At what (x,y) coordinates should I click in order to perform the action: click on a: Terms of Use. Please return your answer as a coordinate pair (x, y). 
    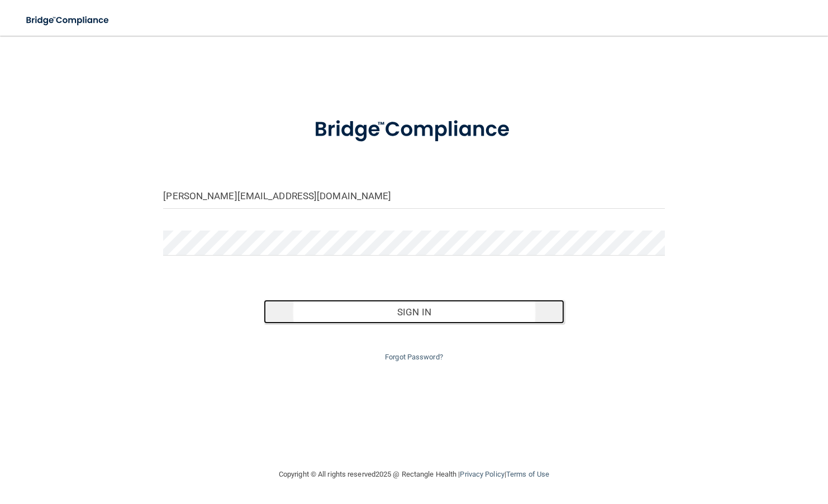
    Looking at the image, I should click on (528, 474).